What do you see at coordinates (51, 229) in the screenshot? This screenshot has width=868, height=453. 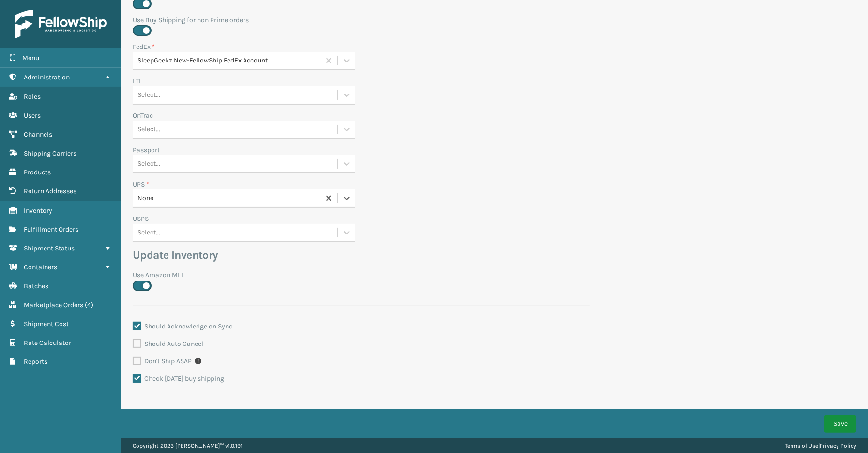 I see `span: Fulfillment Orders` at bounding box center [51, 229].